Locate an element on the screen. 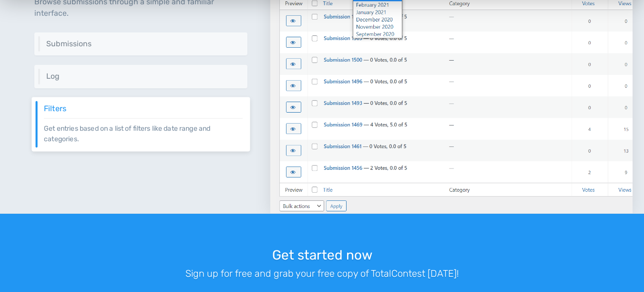 The width and height of the screenshot is (644, 292). p: Browse every request sent to TotalContest through a simple interface. is located at coordinates (143, 81).